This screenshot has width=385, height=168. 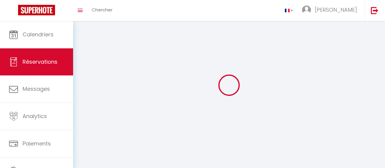 What do you see at coordinates (36, 89) in the screenshot?
I see `span: Messages` at bounding box center [36, 89].